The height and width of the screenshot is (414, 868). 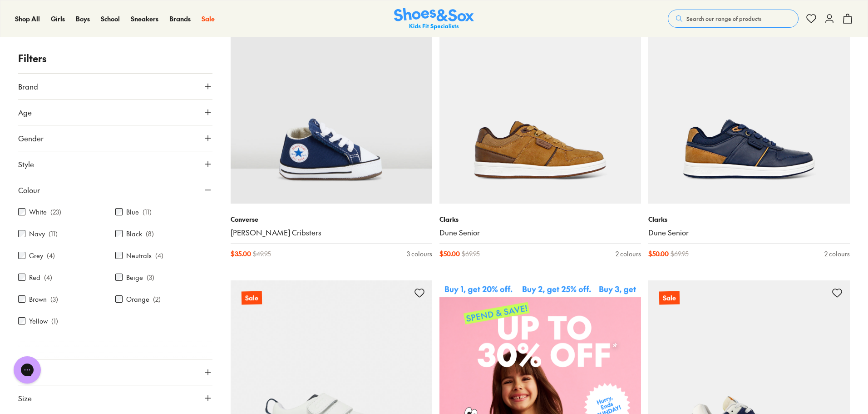 What do you see at coordinates (55, 321) in the screenshot?
I see `p: ( 1 )` at bounding box center [55, 321].